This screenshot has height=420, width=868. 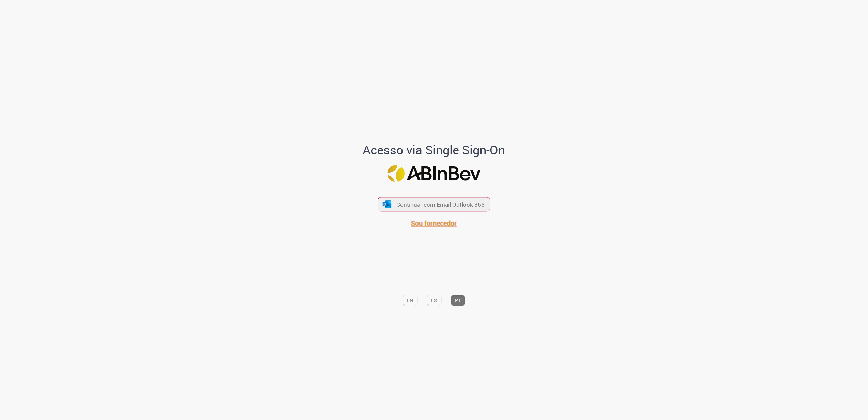 What do you see at coordinates (434, 222) in the screenshot?
I see `a: Sou fornecedor` at bounding box center [434, 222].